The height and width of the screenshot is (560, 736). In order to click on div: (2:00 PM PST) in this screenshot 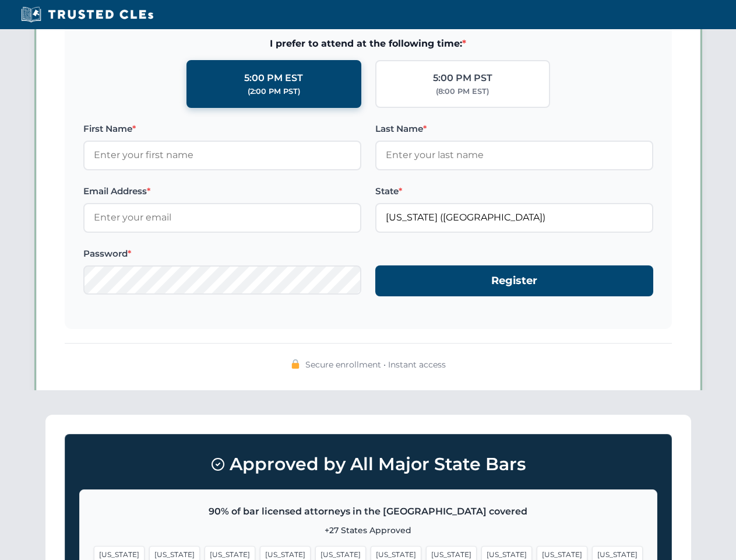, I will do `click(274, 92)`.